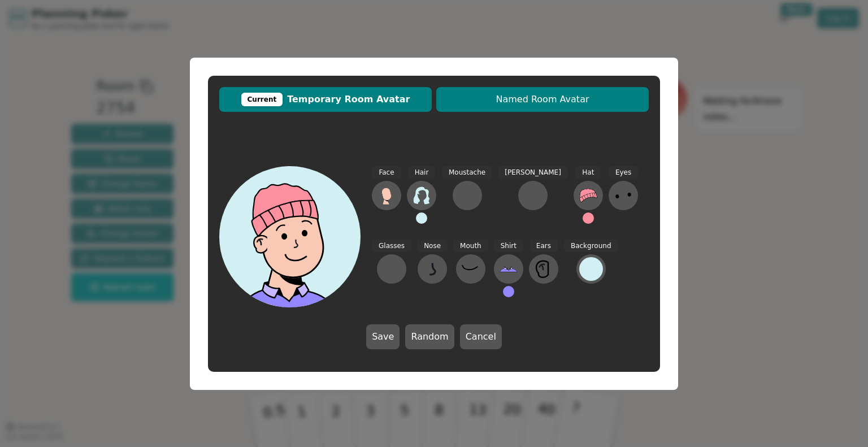 The image size is (868, 447). Describe the element at coordinates (467, 172) in the screenshot. I see `span: Moustache` at that location.